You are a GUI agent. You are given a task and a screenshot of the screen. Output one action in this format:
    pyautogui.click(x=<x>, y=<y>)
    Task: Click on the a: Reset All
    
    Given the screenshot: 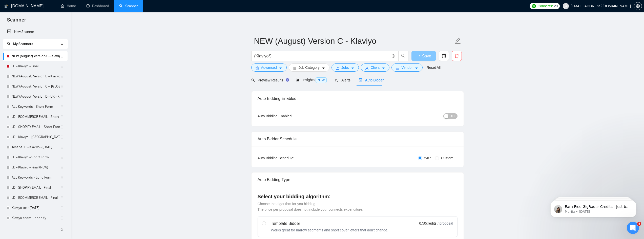 What is the action you would take?
    pyautogui.click(x=433, y=68)
    